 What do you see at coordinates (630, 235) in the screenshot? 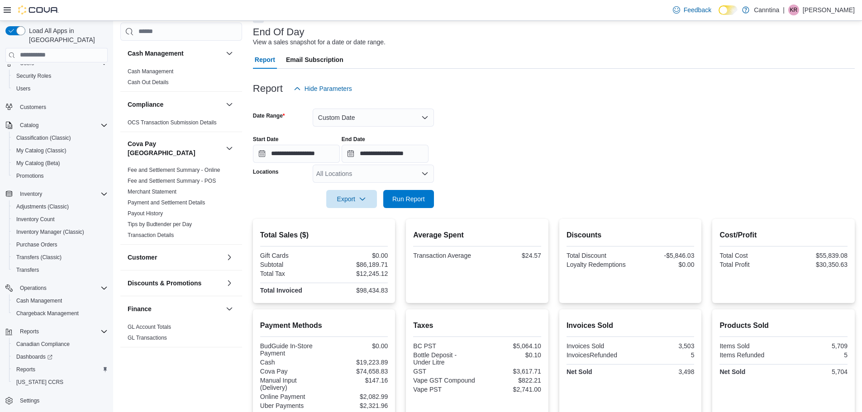
I see `h2: Discounts` at bounding box center [630, 235].